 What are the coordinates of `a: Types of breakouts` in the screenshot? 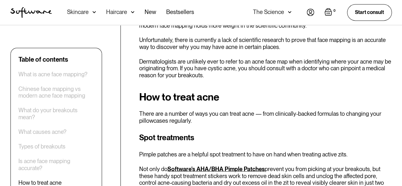 It's located at (42, 147).